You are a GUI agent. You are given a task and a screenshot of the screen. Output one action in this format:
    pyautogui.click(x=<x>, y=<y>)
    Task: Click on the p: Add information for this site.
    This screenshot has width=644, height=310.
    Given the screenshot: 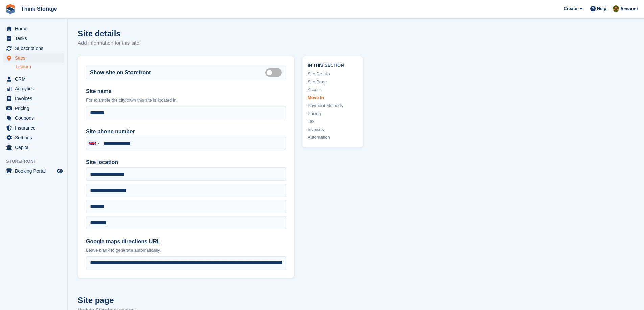 What is the action you would take?
    pyautogui.click(x=109, y=43)
    